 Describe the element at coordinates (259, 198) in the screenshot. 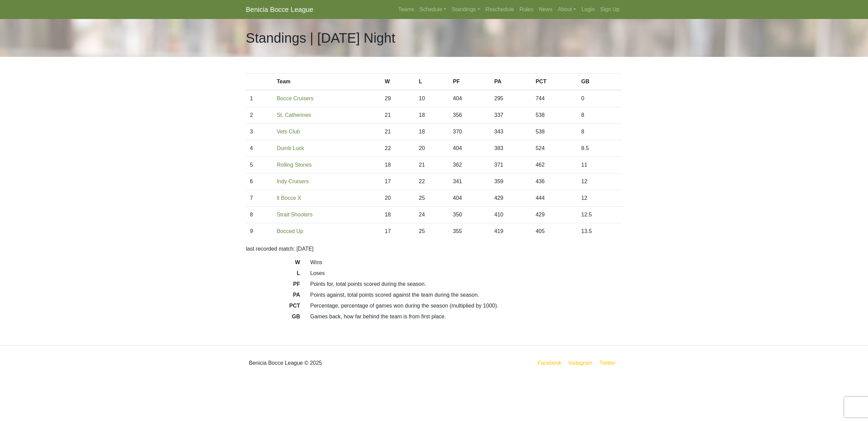

I see `td: 7` at that location.